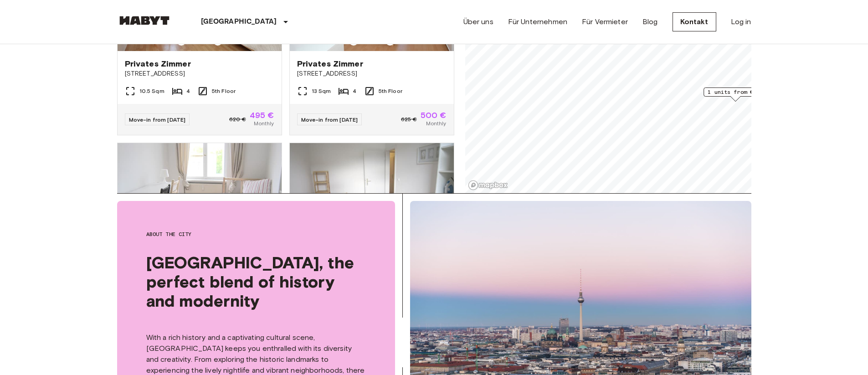 The width and height of the screenshot is (868, 375). I want to click on div: Map marker, so click(736, 94).